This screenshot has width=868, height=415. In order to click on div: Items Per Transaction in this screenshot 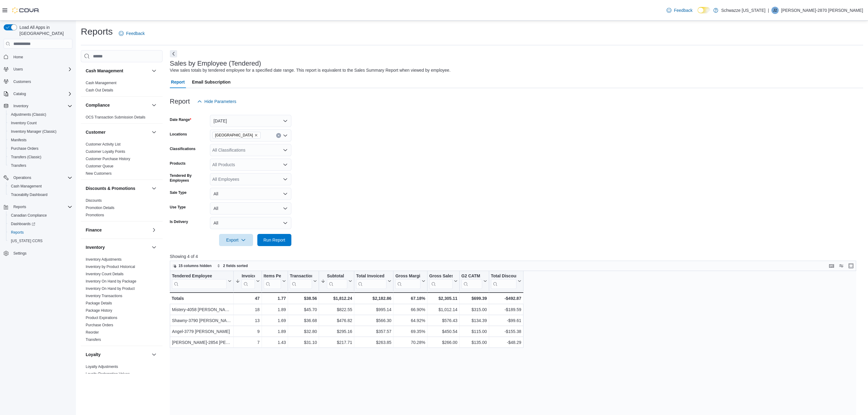, I will do `click(272, 276)`.